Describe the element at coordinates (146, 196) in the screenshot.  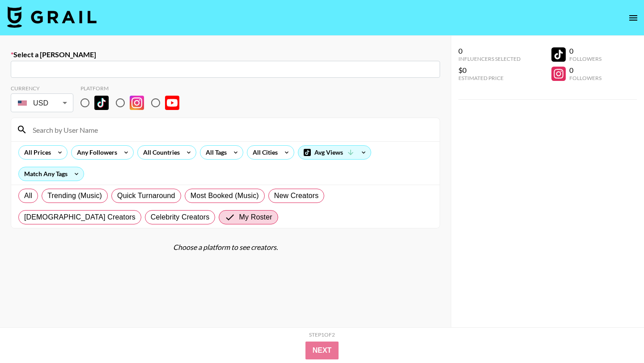
I see `span: Quick Turnaround` at that location.